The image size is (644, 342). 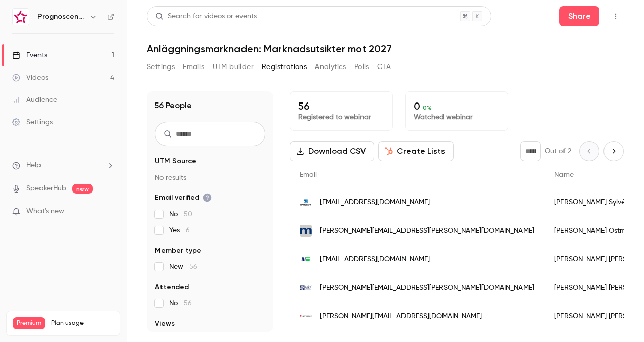 I want to click on span: 6, so click(x=188, y=230).